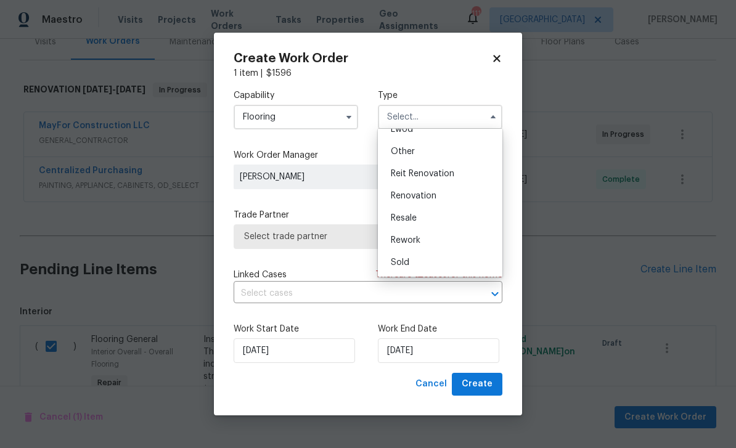 This screenshot has width=736, height=448. What do you see at coordinates (414, 196) in the screenshot?
I see `span: Renovation` at bounding box center [414, 196].